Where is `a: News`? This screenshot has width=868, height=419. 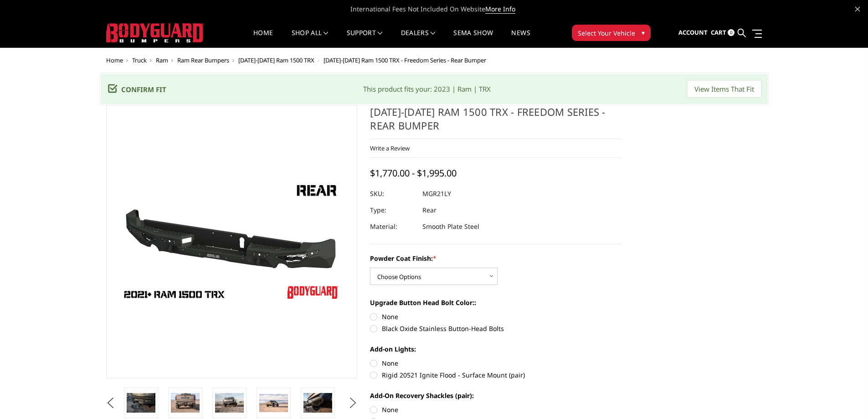 a: News is located at coordinates (520, 38).